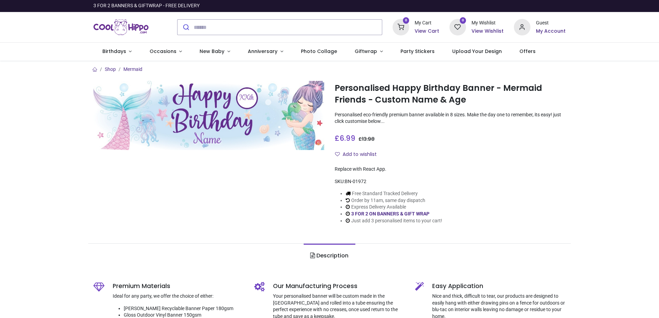 The width and height of the screenshot is (659, 318). What do you see at coordinates (185, 27) in the screenshot?
I see `button: Submit` at bounding box center [185, 27].